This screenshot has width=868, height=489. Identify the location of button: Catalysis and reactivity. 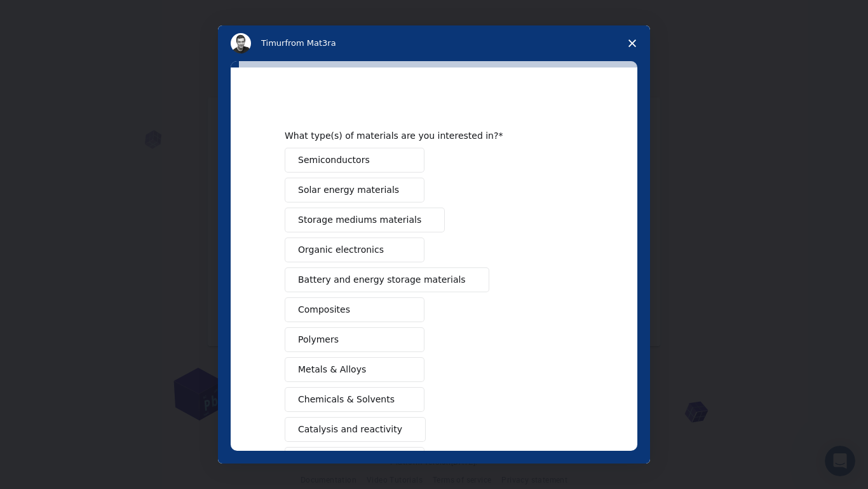
(355, 429).